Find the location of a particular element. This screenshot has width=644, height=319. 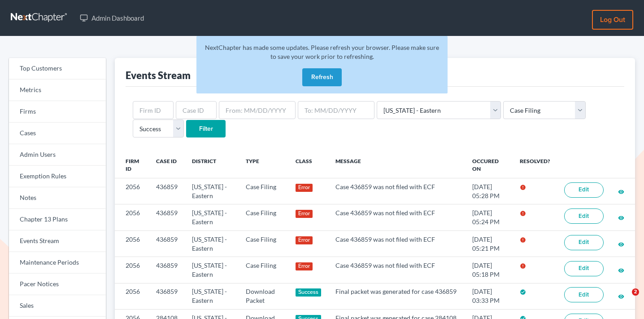

th: Firm ID is located at coordinates (132, 165).